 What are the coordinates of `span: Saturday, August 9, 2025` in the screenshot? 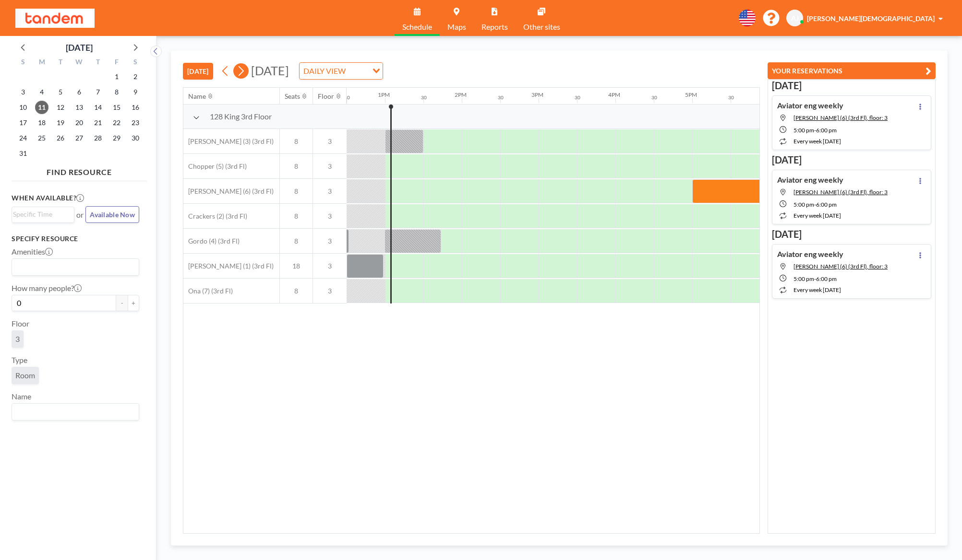 It's located at (135, 92).